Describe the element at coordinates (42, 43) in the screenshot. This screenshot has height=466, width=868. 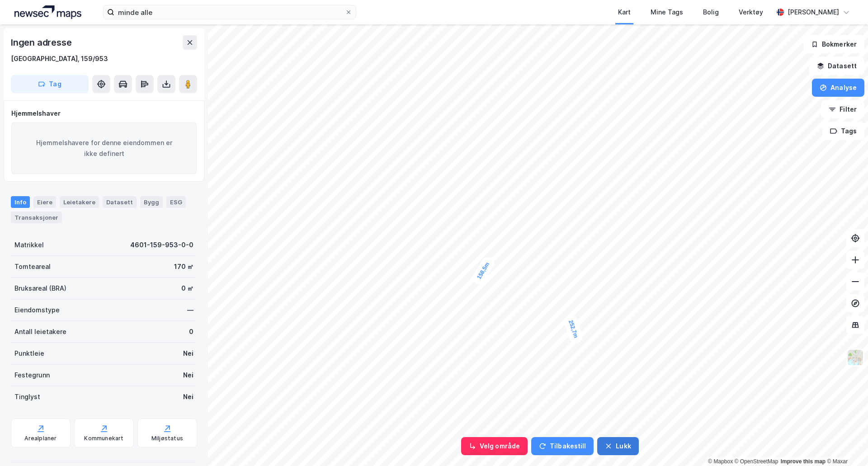
I see `div: Ingen adresse` at that location.